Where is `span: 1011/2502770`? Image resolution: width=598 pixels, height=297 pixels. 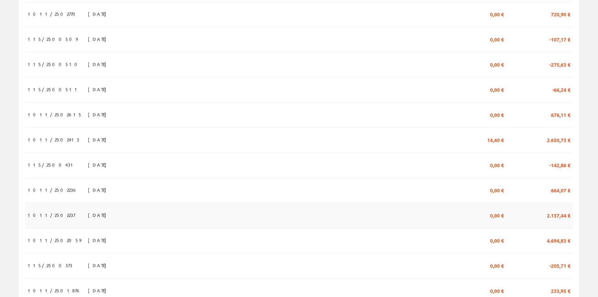
span: 1011/2502770 is located at coordinates (53, 14).